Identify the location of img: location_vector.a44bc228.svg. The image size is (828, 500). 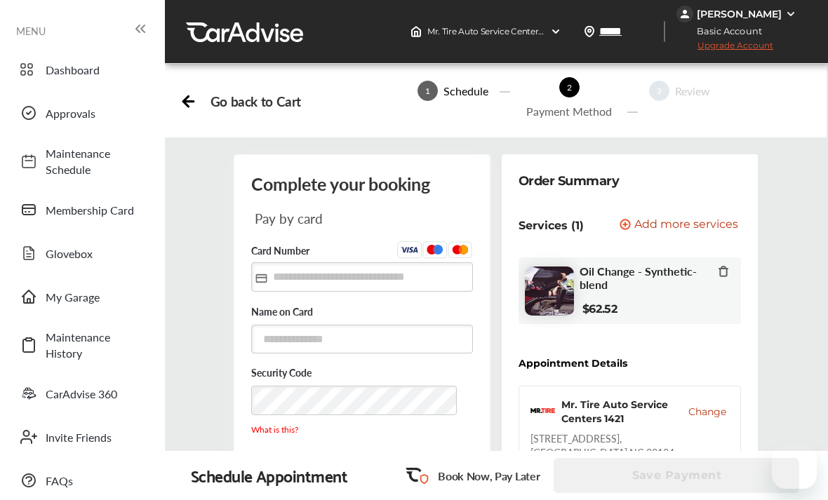
(590, 32).